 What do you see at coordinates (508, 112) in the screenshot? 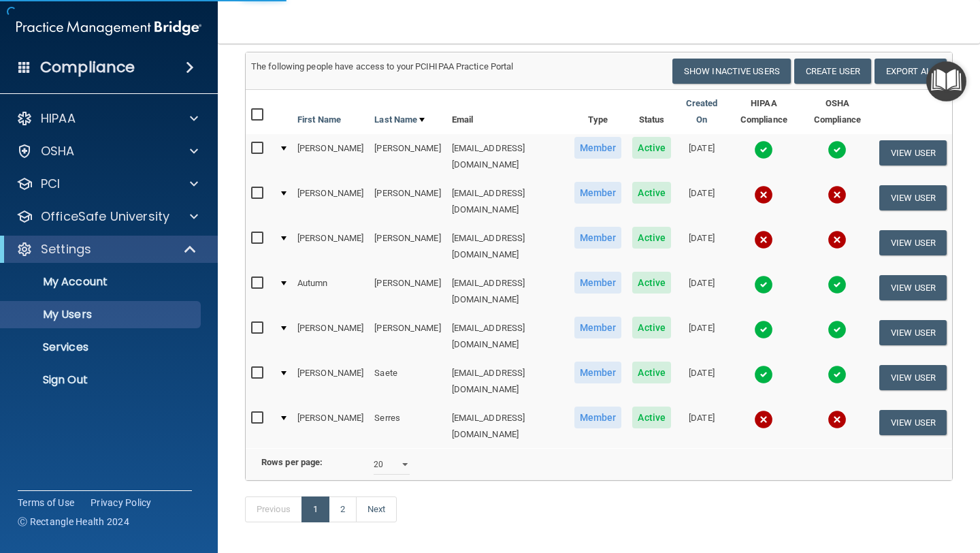
I see `th: Email` at bounding box center [508, 112].